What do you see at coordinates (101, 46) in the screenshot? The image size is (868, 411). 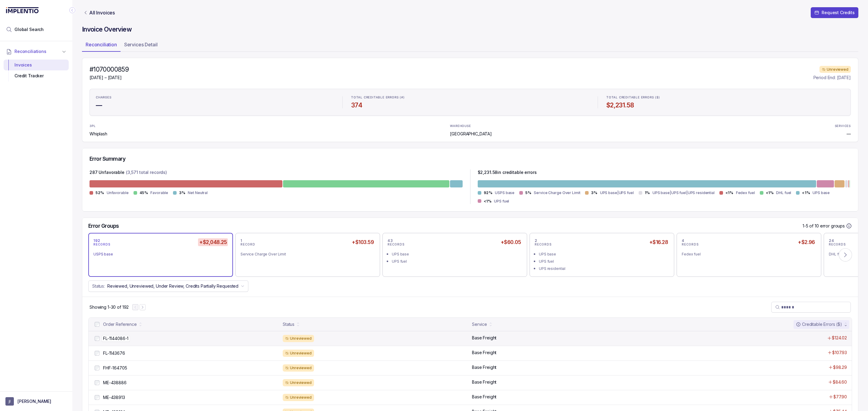 I see `li: Tab Reconciliation` at bounding box center [101, 46].